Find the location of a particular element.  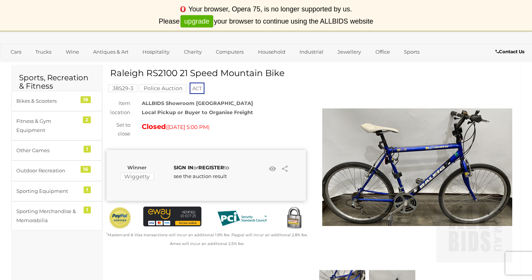

a: Bikes & Scooters 18 is located at coordinates (57, 101).